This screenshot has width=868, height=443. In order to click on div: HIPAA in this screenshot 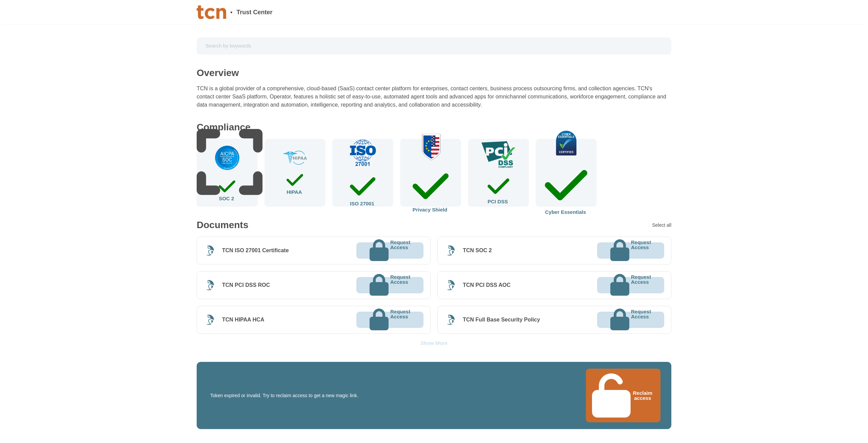, I will do `click(295, 182)`.